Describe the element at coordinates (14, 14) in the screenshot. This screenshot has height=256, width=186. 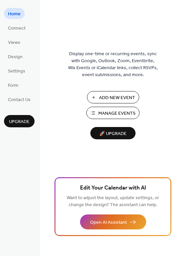
I see `span: Home` at that location.